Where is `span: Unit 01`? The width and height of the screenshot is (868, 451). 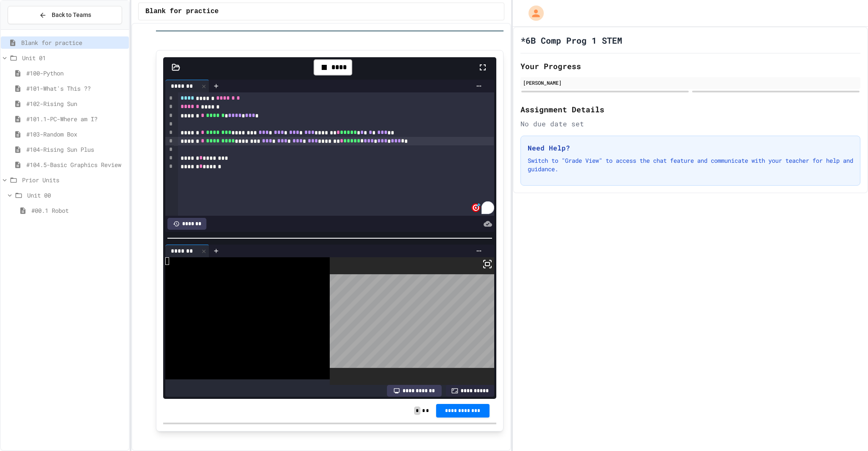
span: Unit 01 is located at coordinates (74, 57).